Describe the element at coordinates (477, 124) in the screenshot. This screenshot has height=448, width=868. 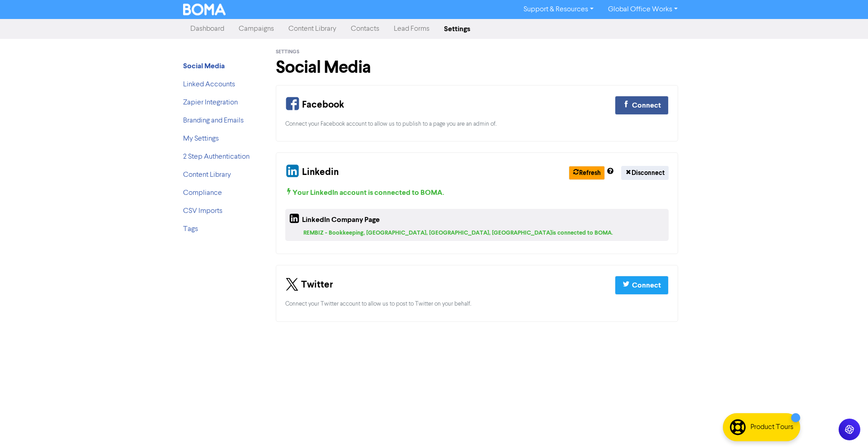
I see `div: Connect your Facebook account to allow us to publish to a page you are an admin of.` at that location.